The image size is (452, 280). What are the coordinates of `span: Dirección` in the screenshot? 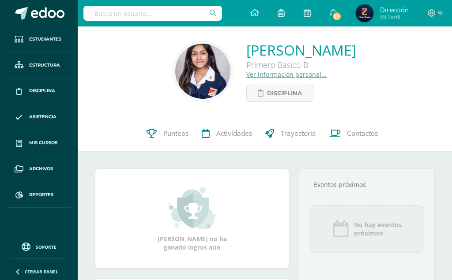 It's located at (394, 10).